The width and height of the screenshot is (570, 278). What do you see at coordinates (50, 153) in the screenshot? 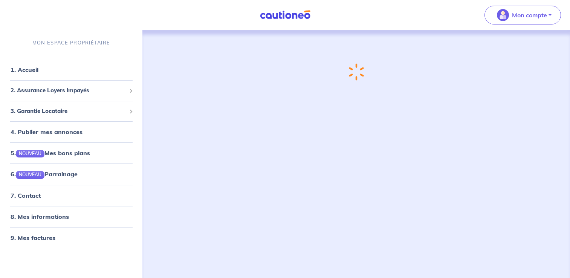
I see `a: 5.NOUVEAUMes bons plans` at bounding box center [50, 153].